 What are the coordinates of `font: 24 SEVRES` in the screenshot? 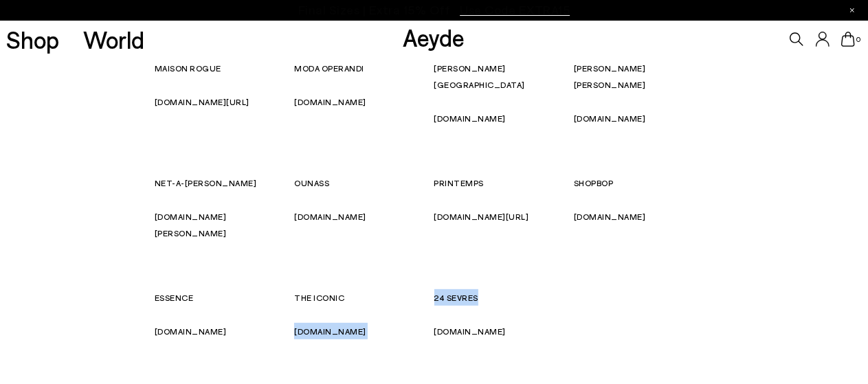 It's located at (456, 298).